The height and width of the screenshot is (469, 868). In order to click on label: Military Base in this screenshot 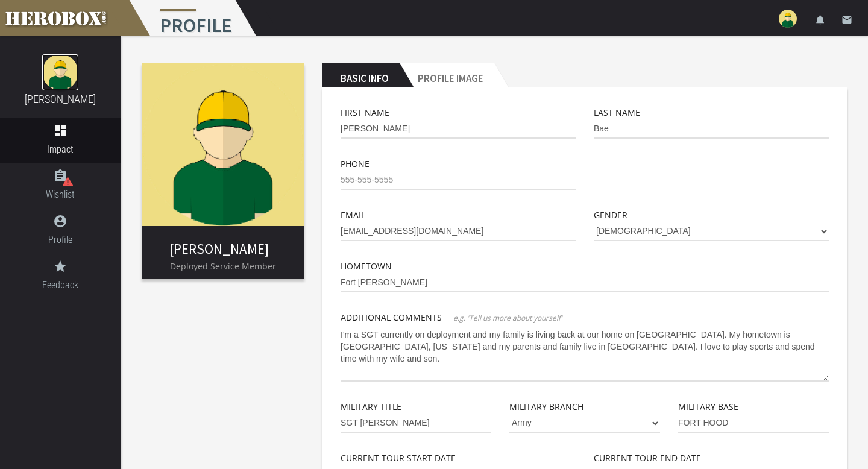, I will do `click(709, 406)`.